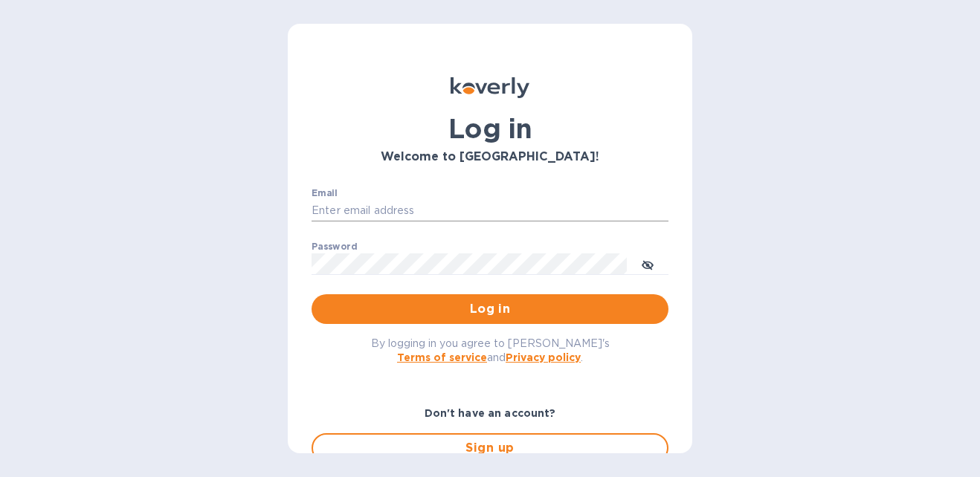 This screenshot has height=477, width=980. Describe the element at coordinates (490, 309) in the screenshot. I see `button: Log in` at that location.